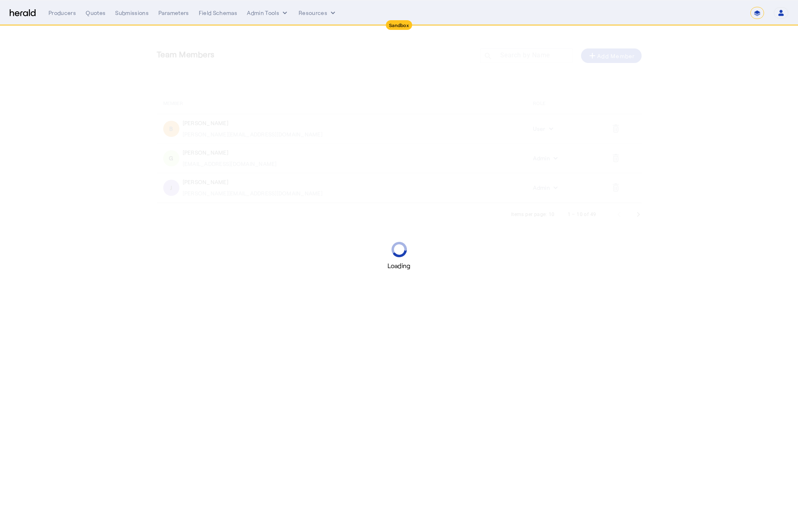 The height and width of the screenshot is (512, 798). Describe the element at coordinates (95, 13) in the screenshot. I see `div: Quotes` at that location.